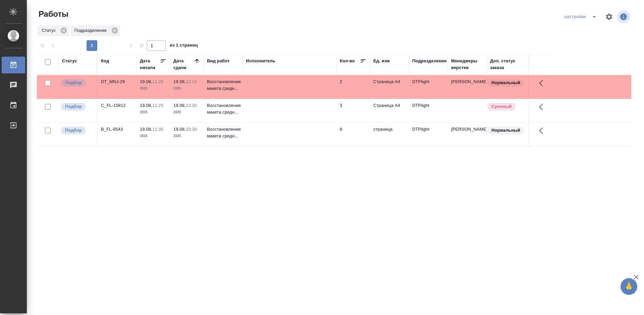 This screenshot has height=315, width=644. What do you see at coordinates (158, 82) in the screenshot?
I see `p: 11:20` at bounding box center [158, 82].